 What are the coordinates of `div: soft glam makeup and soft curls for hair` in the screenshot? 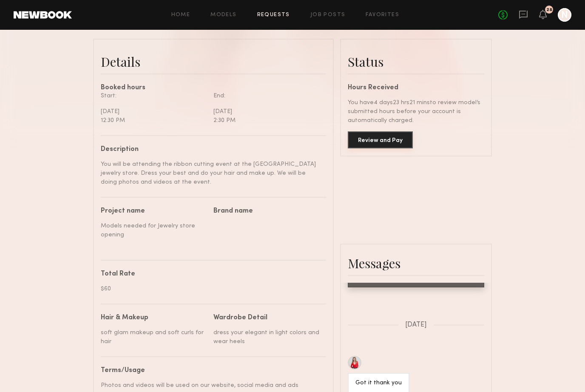 It's located at (154, 338).